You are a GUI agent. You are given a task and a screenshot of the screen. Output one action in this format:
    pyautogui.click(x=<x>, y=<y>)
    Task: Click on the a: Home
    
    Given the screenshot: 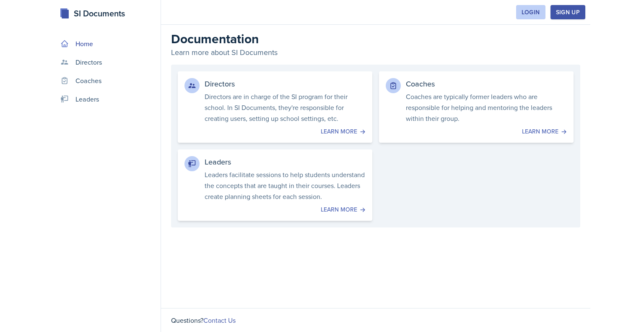 What is the action you would take?
    pyautogui.click(x=107, y=43)
    